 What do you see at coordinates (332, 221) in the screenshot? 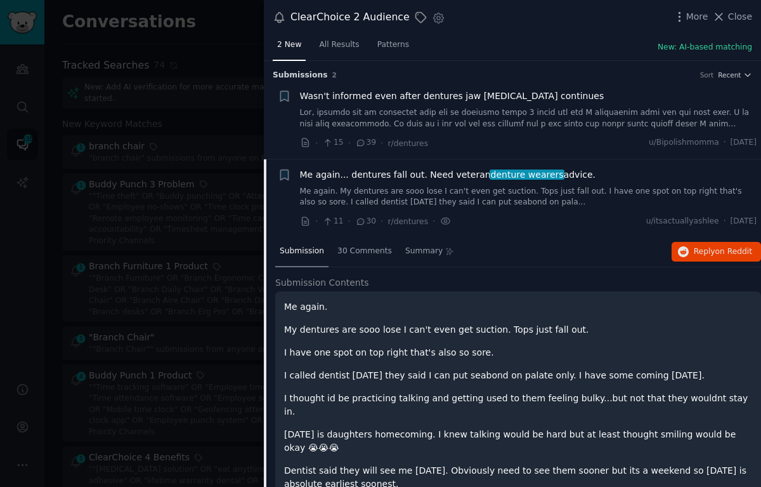
I see `span: 11` at bounding box center [332, 221].